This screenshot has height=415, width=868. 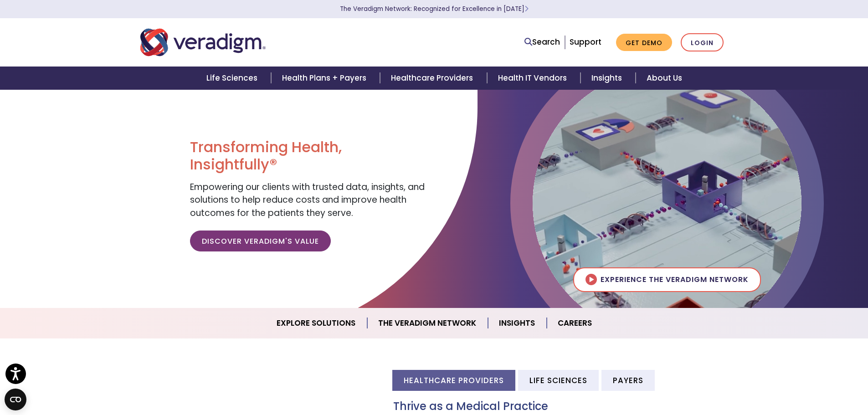 I want to click on a: The Veradigm Network, so click(x=427, y=323).